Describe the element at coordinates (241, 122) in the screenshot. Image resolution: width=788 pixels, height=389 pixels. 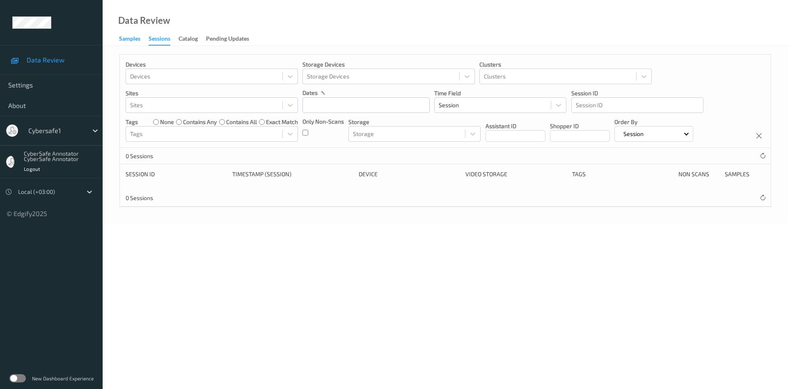
I see `label: contains all` at that location.